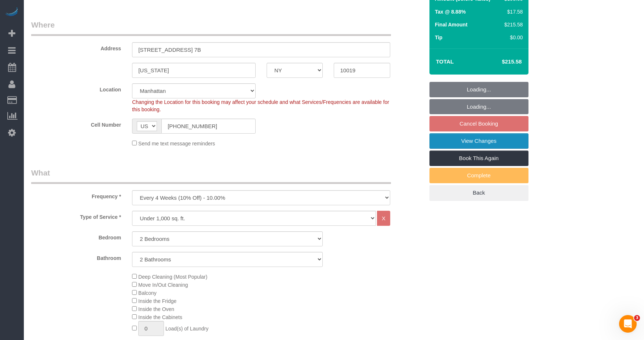 The height and width of the screenshot is (340, 644). I want to click on input: City, so click(194, 70).